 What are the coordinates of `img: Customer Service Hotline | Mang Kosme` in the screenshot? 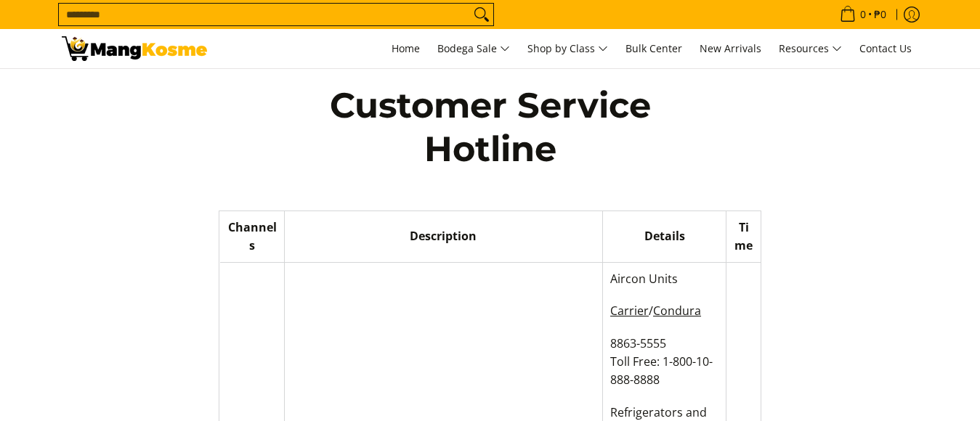 It's located at (135, 48).